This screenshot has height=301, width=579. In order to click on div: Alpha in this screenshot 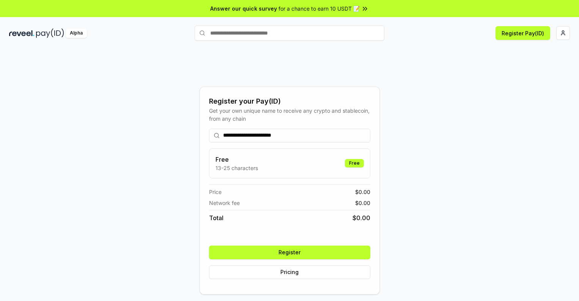, I will do `click(76, 33)`.